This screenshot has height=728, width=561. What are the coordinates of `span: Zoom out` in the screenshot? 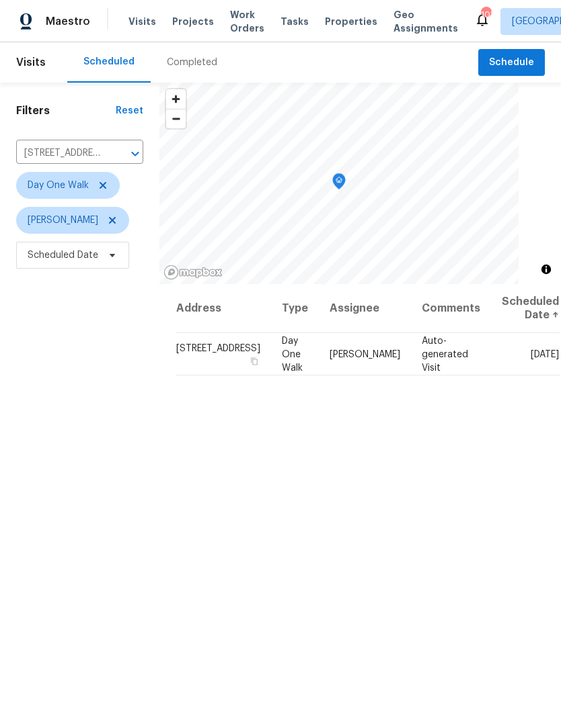 It's located at (176, 119).